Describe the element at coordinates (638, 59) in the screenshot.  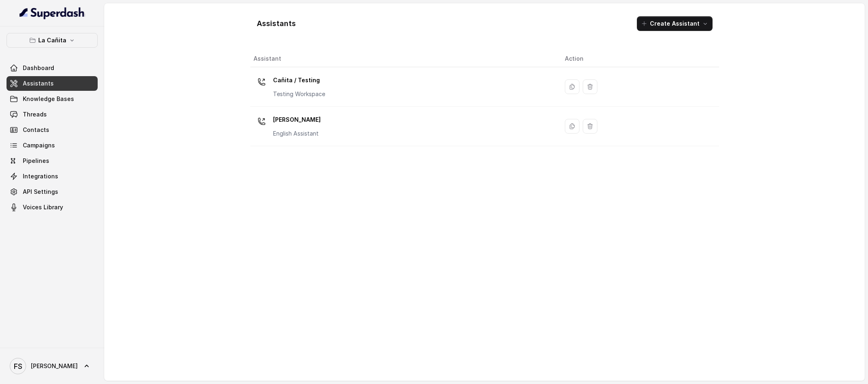
I see `th: Action` at that location.